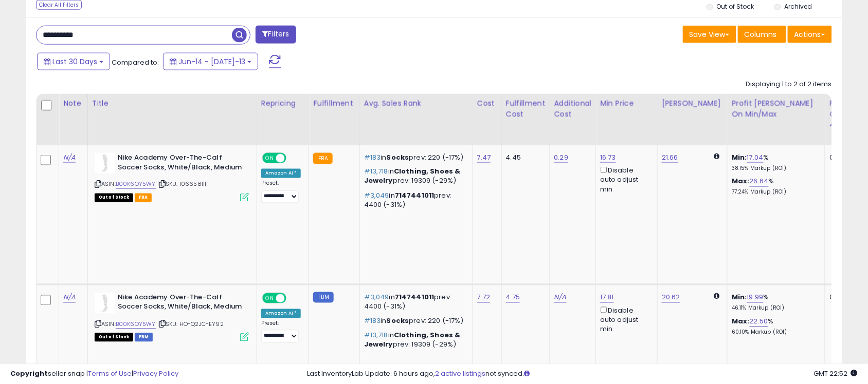 The image size is (868, 384). What do you see at coordinates (29, 373) in the screenshot?
I see `strong: Copyright` at bounding box center [29, 373].